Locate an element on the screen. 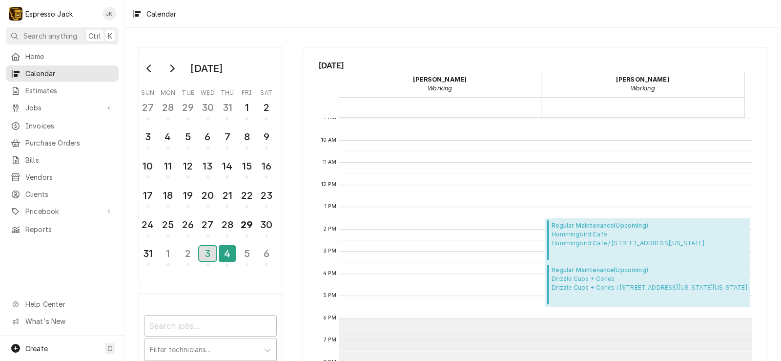 Image resolution: width=781 pixels, height=361 pixels. a: Go to What's New is located at coordinates (62, 321).